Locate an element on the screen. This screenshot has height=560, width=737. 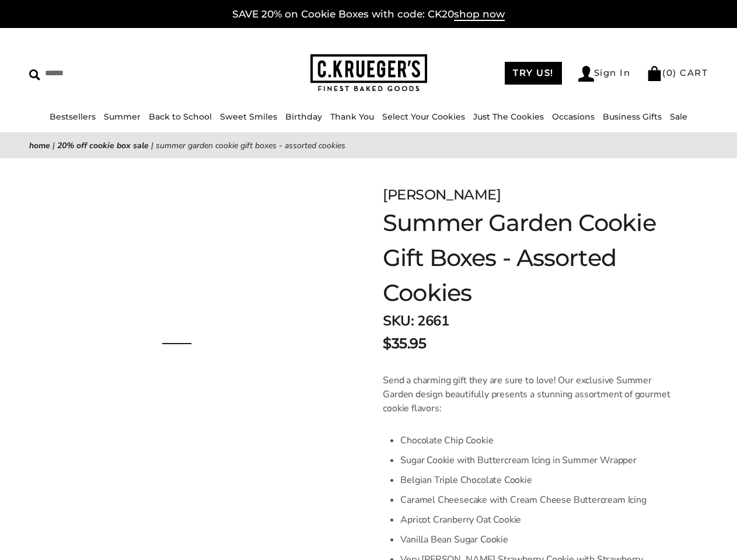
li: Sugar Cookie with Buttercream Icing in Summer Wrapper is located at coordinates (539, 460).